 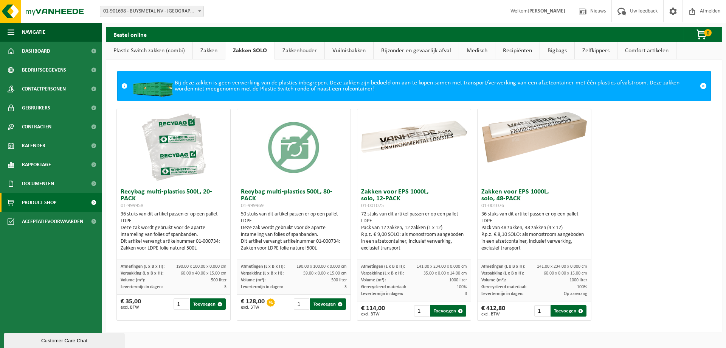 I want to click on div: € 114,00, so click(x=373, y=311).